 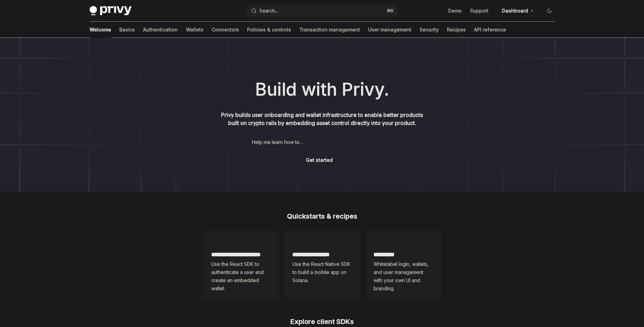 What do you see at coordinates (277, 142) in the screenshot?
I see `span: Help me learn how to…` at bounding box center [277, 142].